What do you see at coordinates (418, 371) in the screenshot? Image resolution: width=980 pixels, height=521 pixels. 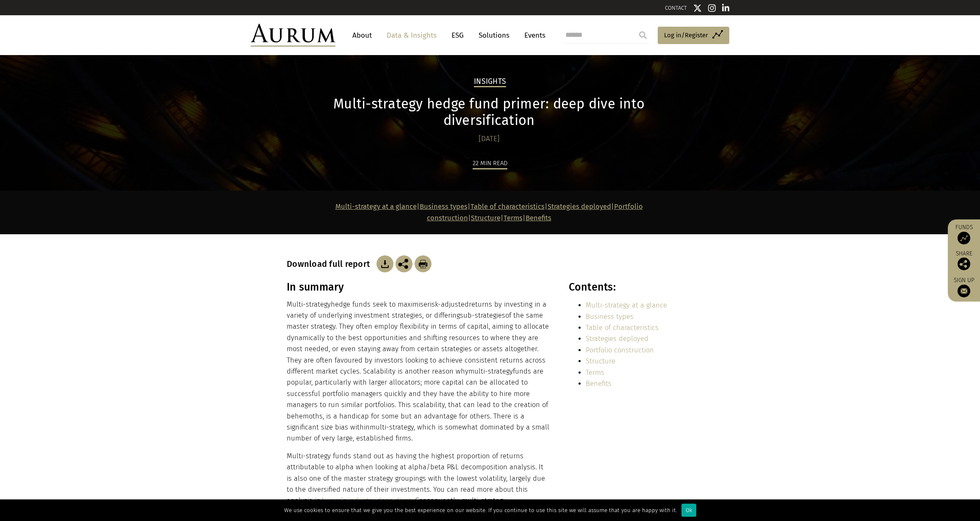 I see `p: hedge funds seek to maximise returns by investing in a variety of underlying investment strategie...` at bounding box center [418, 371].